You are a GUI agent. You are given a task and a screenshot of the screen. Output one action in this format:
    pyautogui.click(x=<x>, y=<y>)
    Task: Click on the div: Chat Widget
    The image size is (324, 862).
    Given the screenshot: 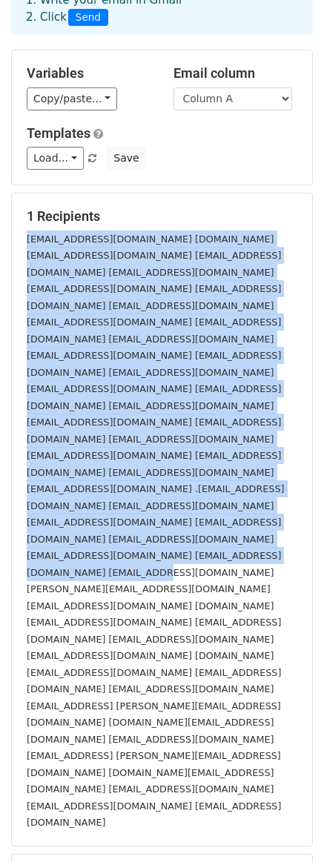 What is the action you would take?
    pyautogui.click(x=287, y=826)
    